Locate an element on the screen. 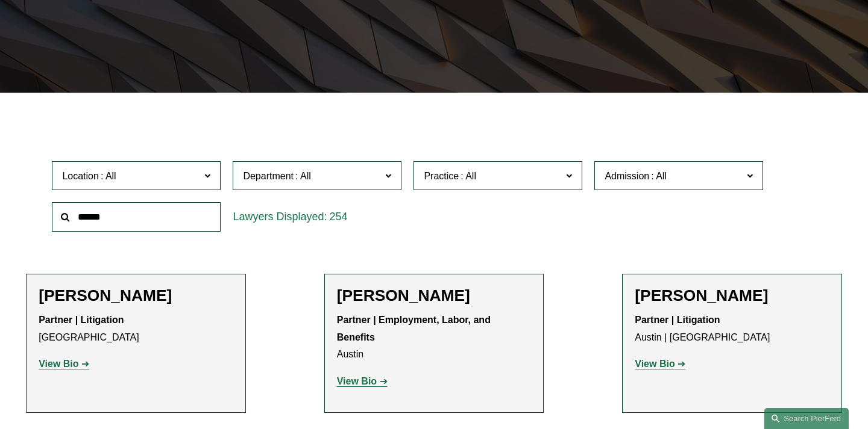 The width and height of the screenshot is (868, 429). span: Practice is located at coordinates (441, 176).